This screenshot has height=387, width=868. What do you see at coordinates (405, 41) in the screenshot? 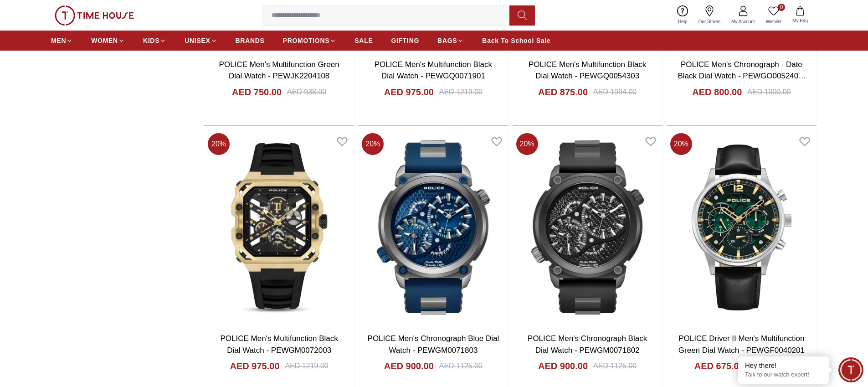
I see `a: GIFTING` at bounding box center [405, 41].